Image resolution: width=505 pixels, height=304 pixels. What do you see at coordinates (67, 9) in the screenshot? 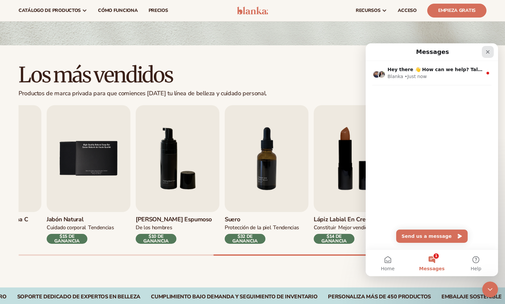
I see `h1: Messages` at bounding box center [67, 9].